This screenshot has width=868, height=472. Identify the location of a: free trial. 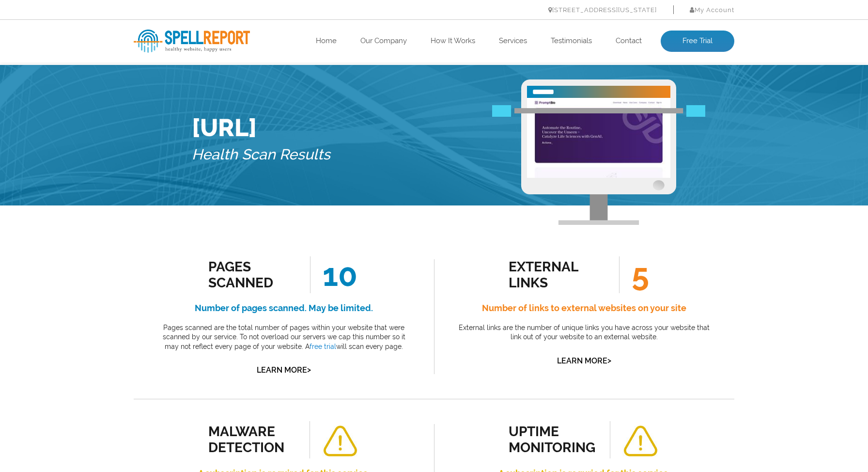
(322, 346).